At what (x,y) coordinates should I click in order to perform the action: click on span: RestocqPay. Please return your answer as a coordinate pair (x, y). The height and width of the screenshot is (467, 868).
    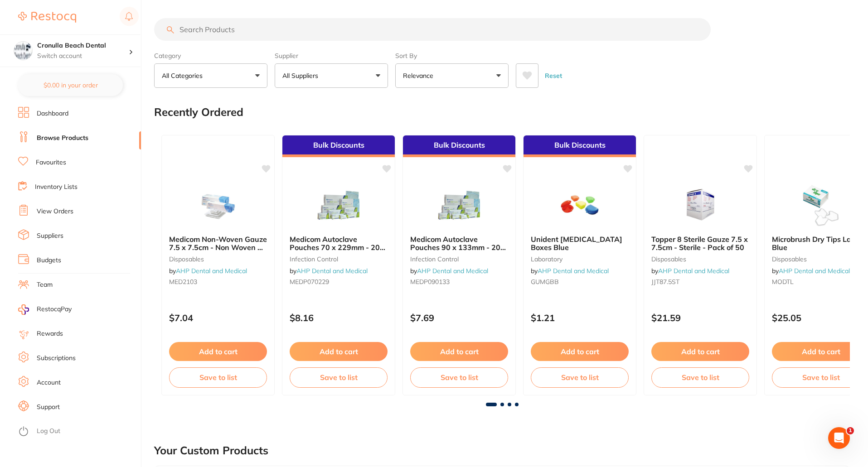
    Looking at the image, I should click on (54, 309).